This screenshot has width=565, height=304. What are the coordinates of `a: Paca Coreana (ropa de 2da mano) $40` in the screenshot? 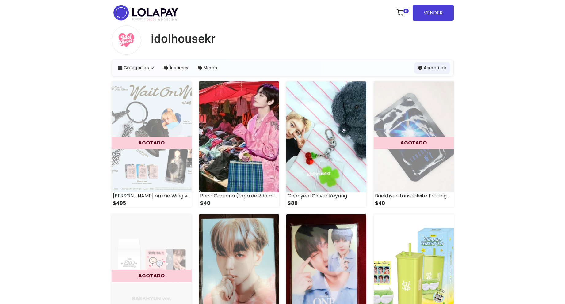 It's located at (239, 144).